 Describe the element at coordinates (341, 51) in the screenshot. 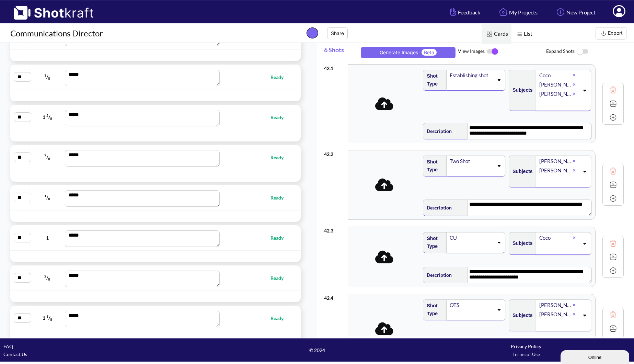

I see `span: 6 Shots` at that location.